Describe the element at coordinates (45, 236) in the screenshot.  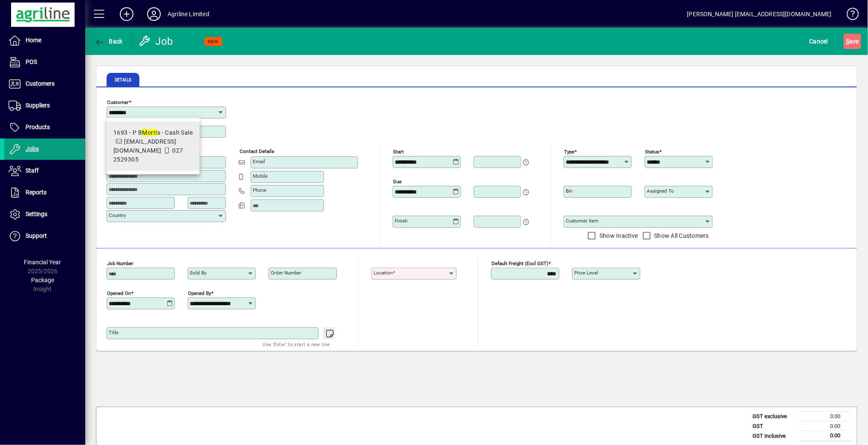
I see `a: Support` at that location.